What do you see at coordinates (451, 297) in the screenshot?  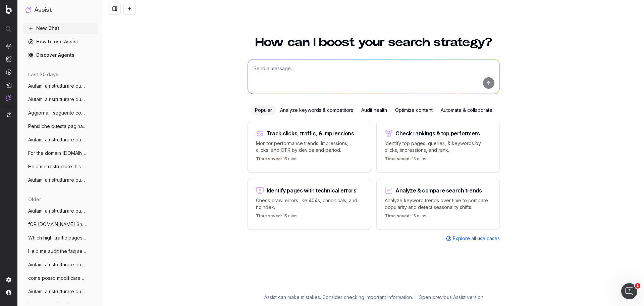 I see `a: Open previous Assist version` at bounding box center [451, 297].